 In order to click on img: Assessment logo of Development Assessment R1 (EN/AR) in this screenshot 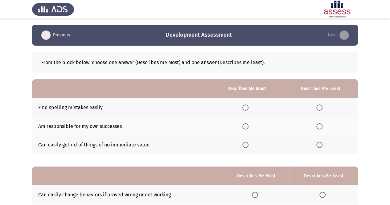, I will do `click(337, 9)`.